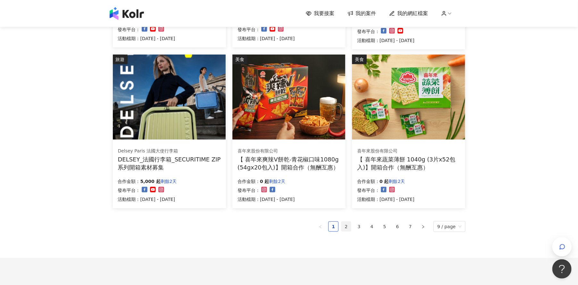 The width and height of the screenshot is (578, 285). Describe the element at coordinates (127, 13) in the screenshot. I see `img: logo` at that location.